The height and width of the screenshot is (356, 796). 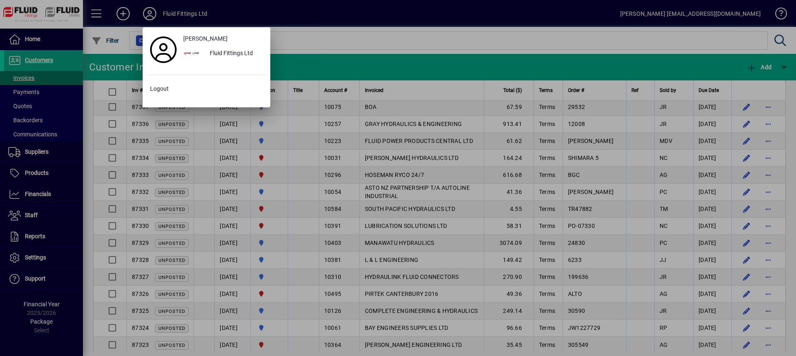 I want to click on button: Fluid Fittings Ltd, so click(x=223, y=54).